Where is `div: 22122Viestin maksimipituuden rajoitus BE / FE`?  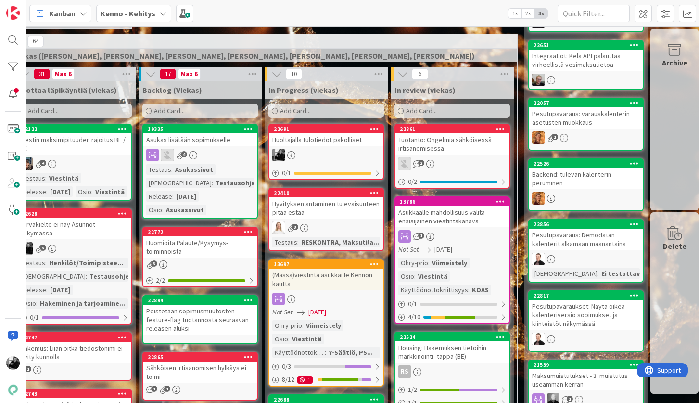
div: 22122Viestin maksimipituuden rajoitus BE / FE is located at coordinates (74, 140).